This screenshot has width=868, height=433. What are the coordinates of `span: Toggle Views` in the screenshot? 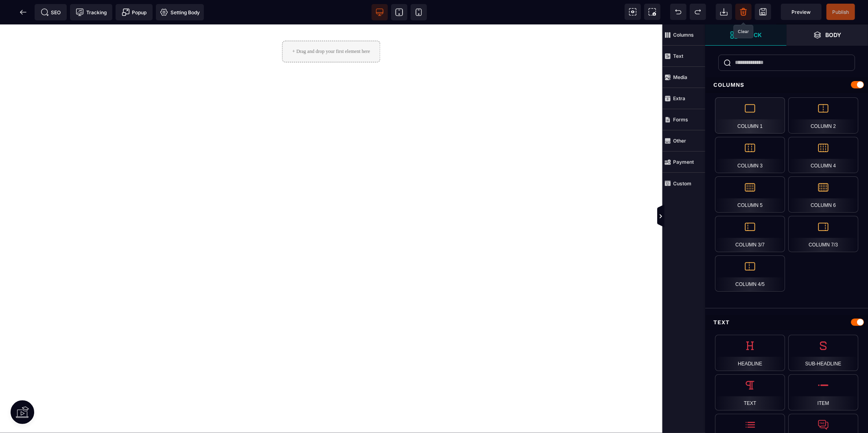 It's located at (709, 216).